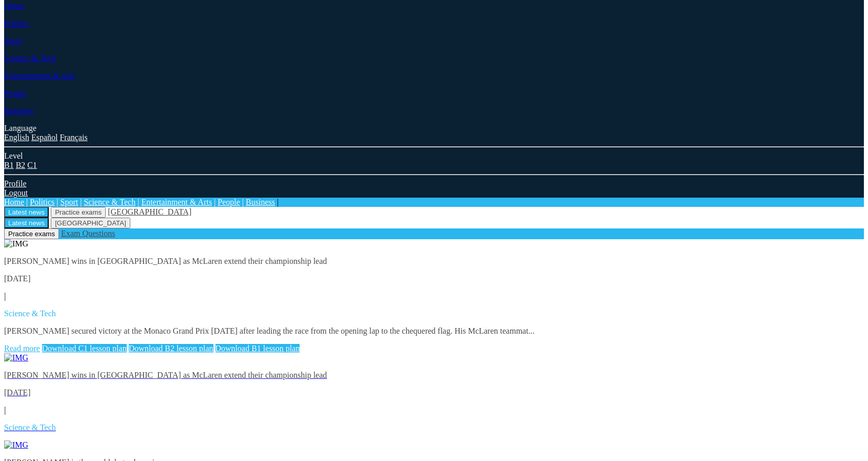 The image size is (868, 461). I want to click on a: Download C1 lesson plan, so click(84, 348).